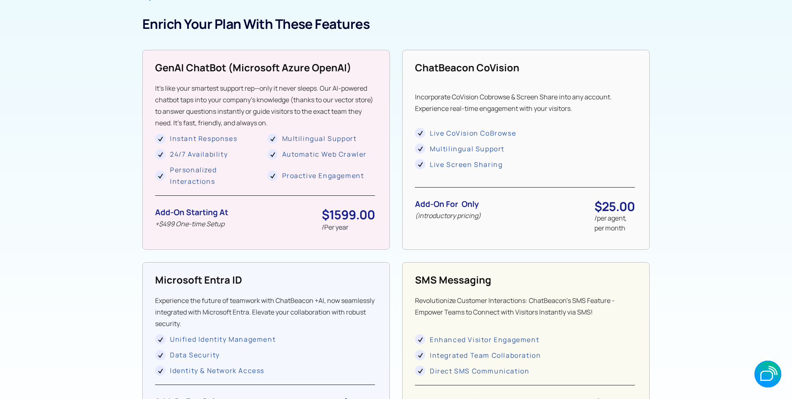 The width and height of the screenshot is (792, 399). I want to click on p: Revolutionize Customer Interactions: ChatBeacon's SMS Feature - Empower Teams to Connect with Vis..., so click(525, 312).